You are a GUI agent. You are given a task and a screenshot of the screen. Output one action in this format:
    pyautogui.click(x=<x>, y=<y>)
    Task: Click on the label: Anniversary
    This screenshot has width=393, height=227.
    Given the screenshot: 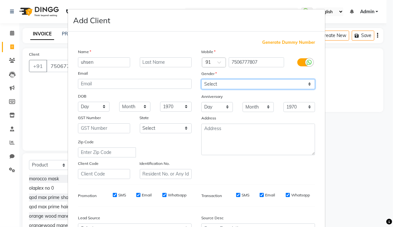 What is the action you would take?
    pyautogui.click(x=212, y=97)
    